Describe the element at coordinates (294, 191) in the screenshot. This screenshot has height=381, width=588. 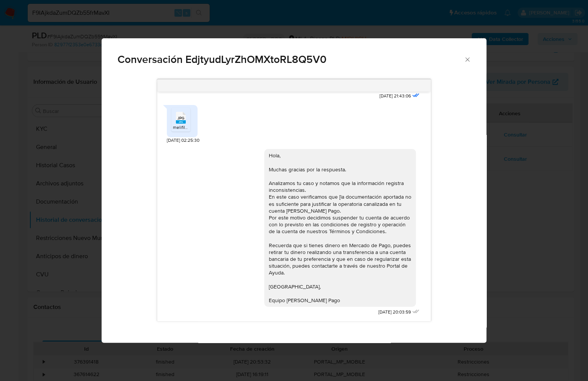
I see `div: Comunicación` at that location.